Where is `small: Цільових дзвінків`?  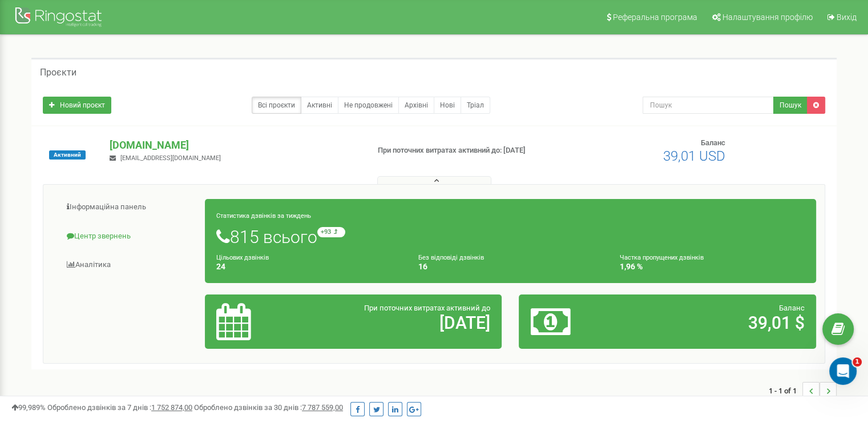 small: Цільових дзвінків is located at coordinates (243, 257).